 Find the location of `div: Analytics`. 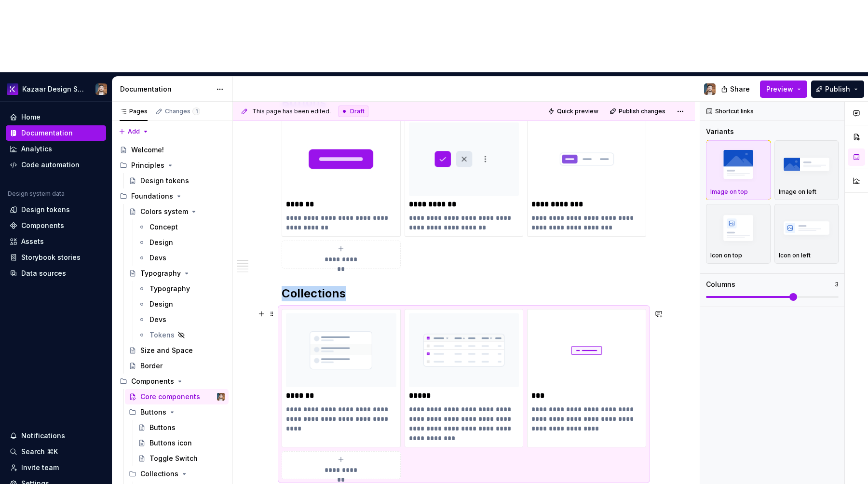

div: Analytics is located at coordinates (37, 149).